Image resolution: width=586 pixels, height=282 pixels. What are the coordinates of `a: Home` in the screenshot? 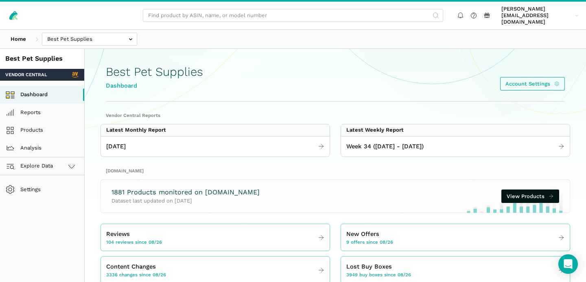 It's located at (18, 39).